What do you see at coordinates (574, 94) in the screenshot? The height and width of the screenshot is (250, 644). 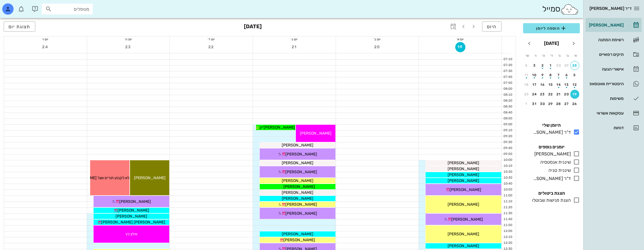 I see `div: 19` at bounding box center [574, 94].